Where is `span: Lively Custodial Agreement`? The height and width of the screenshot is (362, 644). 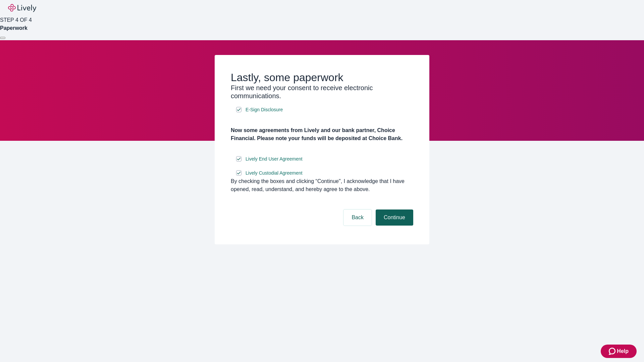 span: Lively Custodial Agreement is located at coordinates (274, 173).